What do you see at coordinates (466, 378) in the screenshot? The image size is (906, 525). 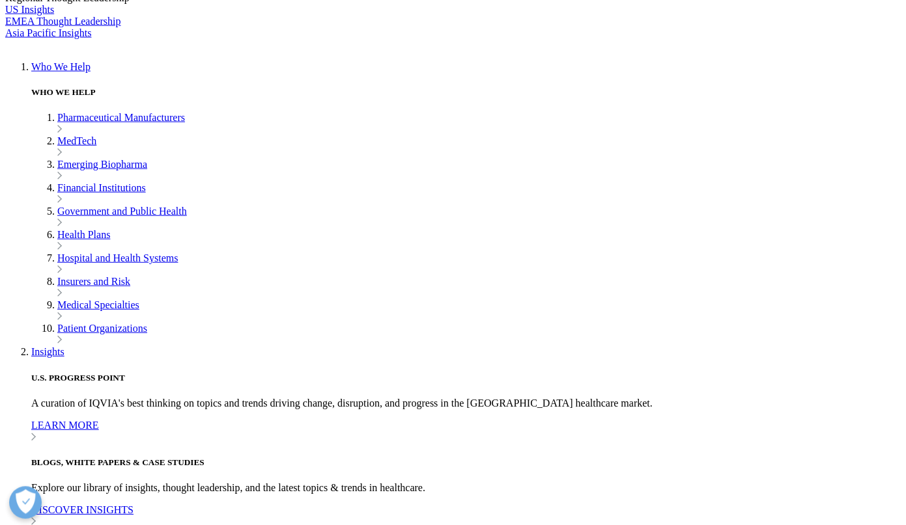 I see `h5: U.S. PROGRESS POINT` at bounding box center [466, 378].